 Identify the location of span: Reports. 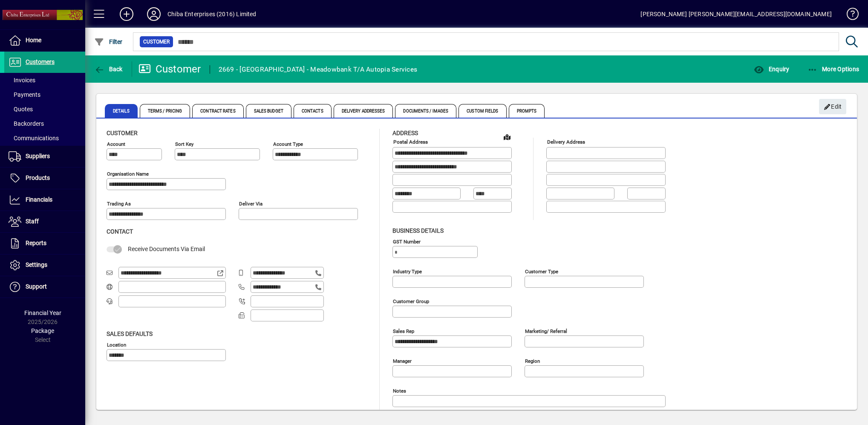
(36, 243).